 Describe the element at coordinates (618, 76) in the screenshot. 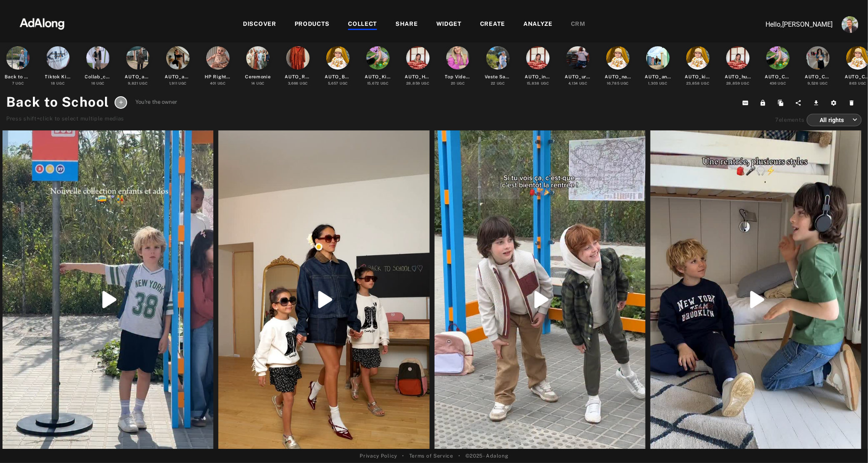

I see `div: AUTO_nature` at that location.